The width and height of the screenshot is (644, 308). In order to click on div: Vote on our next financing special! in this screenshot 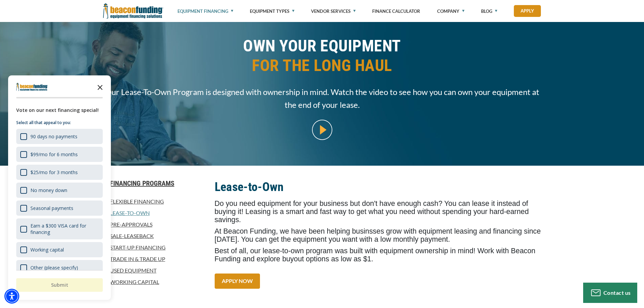, I will do `click(59, 110)`.